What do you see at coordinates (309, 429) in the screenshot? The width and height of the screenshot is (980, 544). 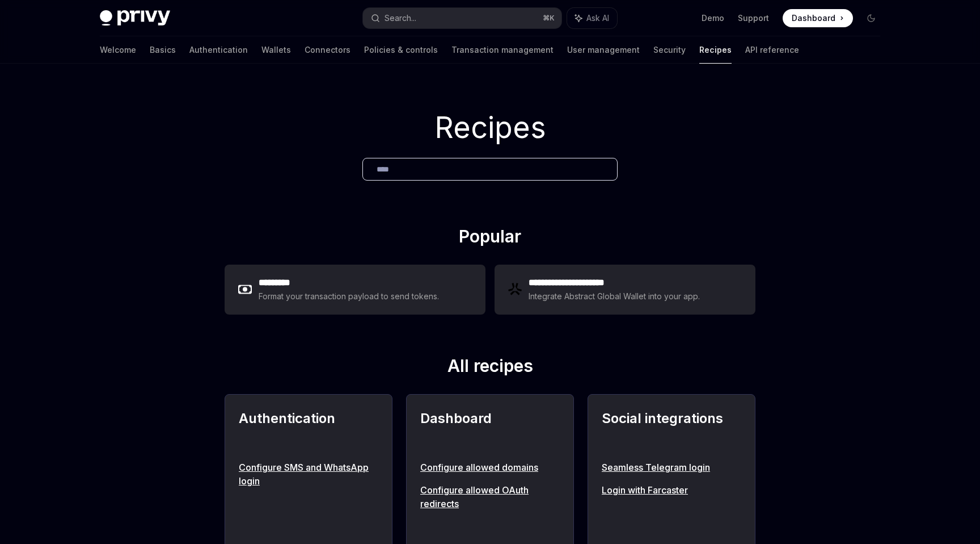 I see `h2: Authentication` at bounding box center [309, 429].